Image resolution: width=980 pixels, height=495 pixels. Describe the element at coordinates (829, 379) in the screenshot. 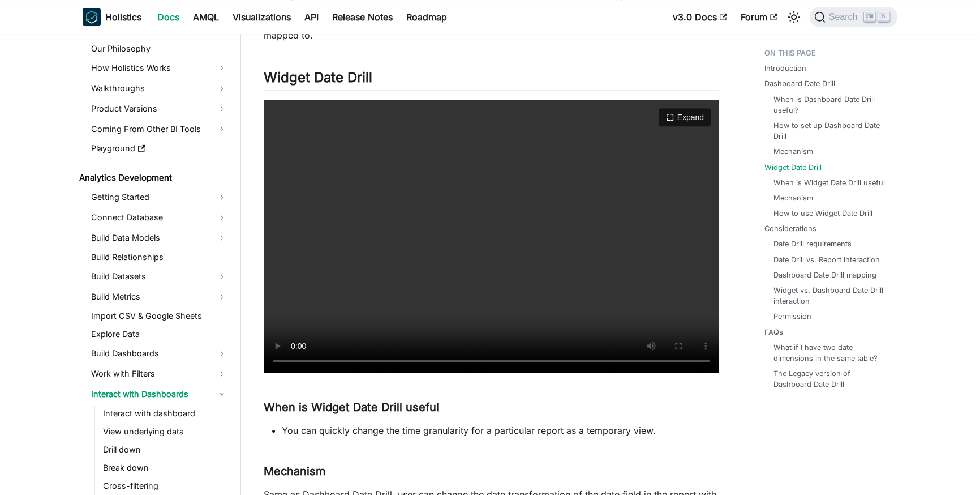

I see `a: The Legacy version of Dashboard Date Drill` at that location.